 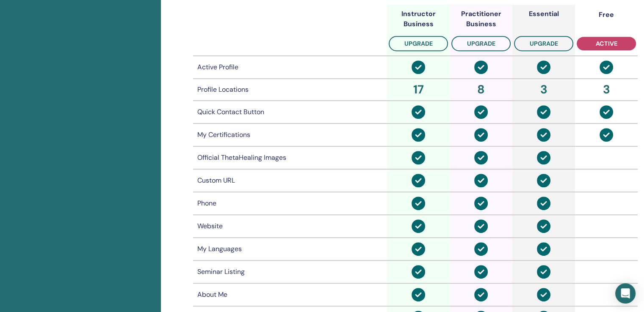 I want to click on div: Phone, so click(x=290, y=203).